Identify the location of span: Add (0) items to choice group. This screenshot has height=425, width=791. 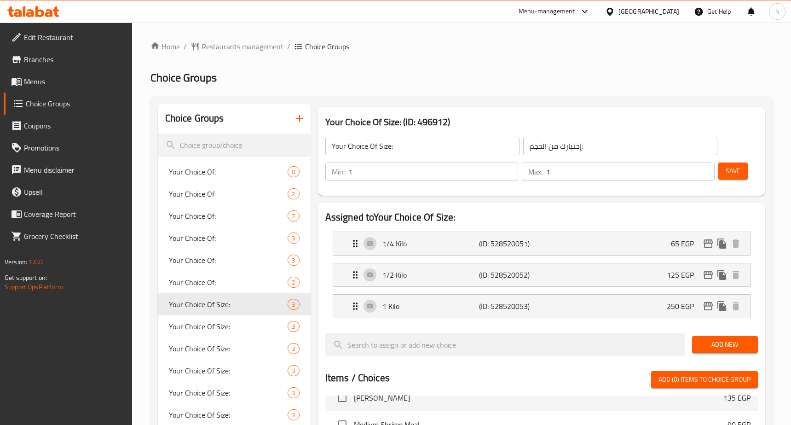
(705, 379).